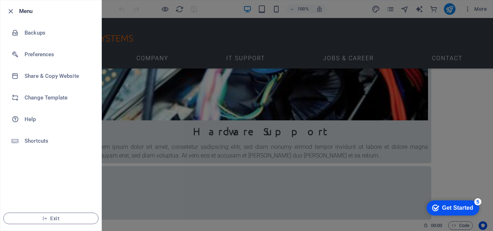  What do you see at coordinates (57, 5) in the screenshot?
I see `div: 5` at bounding box center [57, 5].